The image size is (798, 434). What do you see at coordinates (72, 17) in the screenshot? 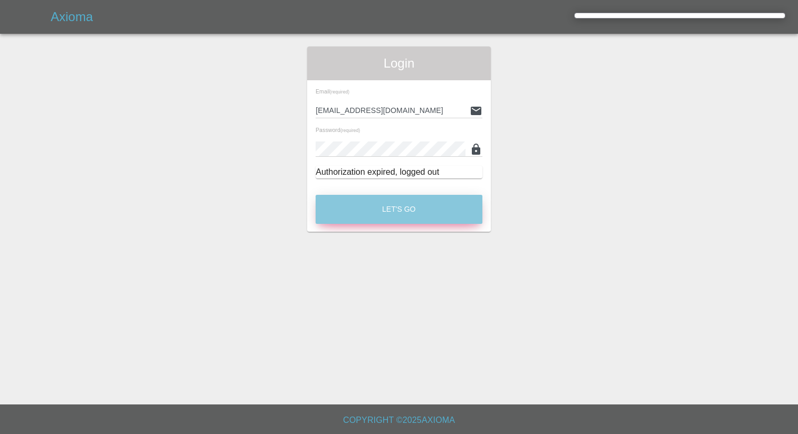
I see `h5: Axioma` at bounding box center [72, 17].